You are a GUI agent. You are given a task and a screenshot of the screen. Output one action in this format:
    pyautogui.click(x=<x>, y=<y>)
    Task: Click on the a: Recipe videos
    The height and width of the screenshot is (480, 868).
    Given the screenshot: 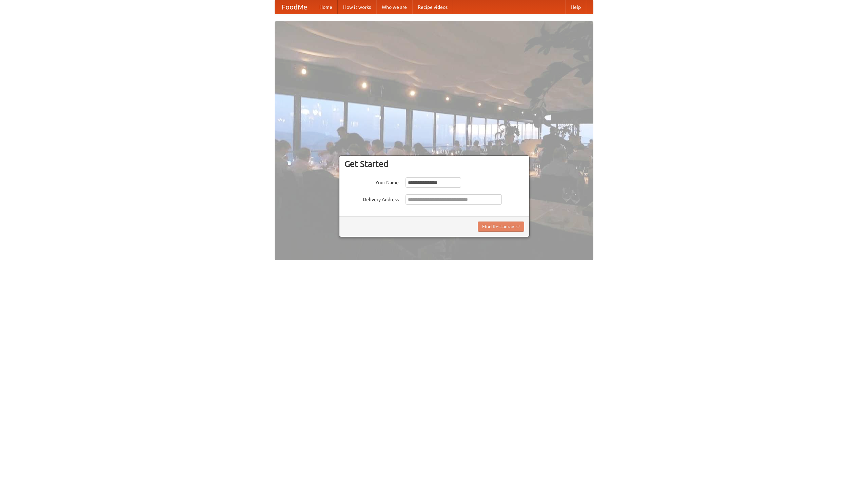 What is the action you would take?
    pyautogui.click(x=433, y=7)
    